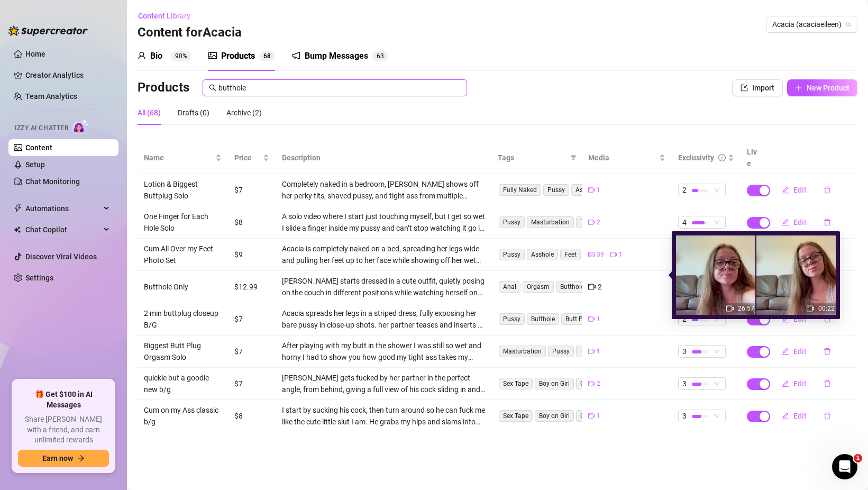 Image resolution: width=868 pixels, height=490 pixels. I want to click on div: Drafts (0), so click(193, 112).